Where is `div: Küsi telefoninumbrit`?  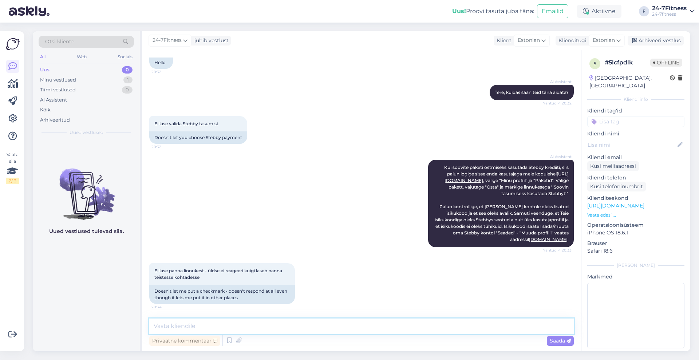 div: Küsi telefoninumbrit is located at coordinates (617, 186).